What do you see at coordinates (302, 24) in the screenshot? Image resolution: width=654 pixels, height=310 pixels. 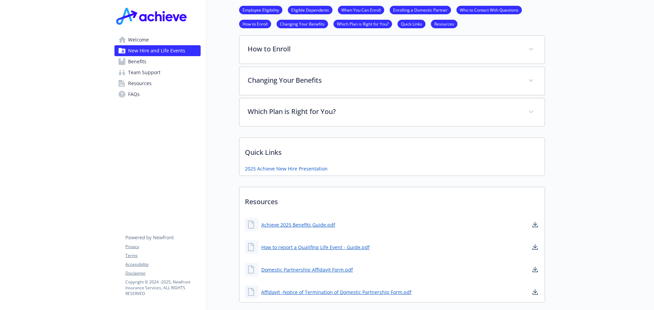 I see `a: Changing Your Benefits` at bounding box center [302, 24].